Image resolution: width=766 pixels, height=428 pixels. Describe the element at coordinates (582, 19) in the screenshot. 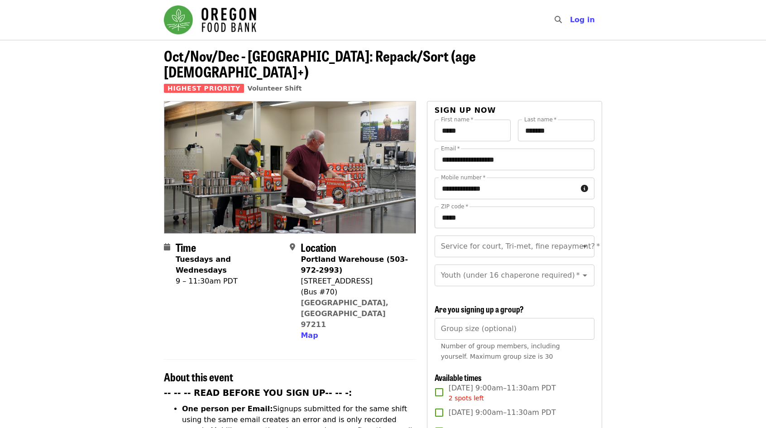

I see `span: Log in` at that location.